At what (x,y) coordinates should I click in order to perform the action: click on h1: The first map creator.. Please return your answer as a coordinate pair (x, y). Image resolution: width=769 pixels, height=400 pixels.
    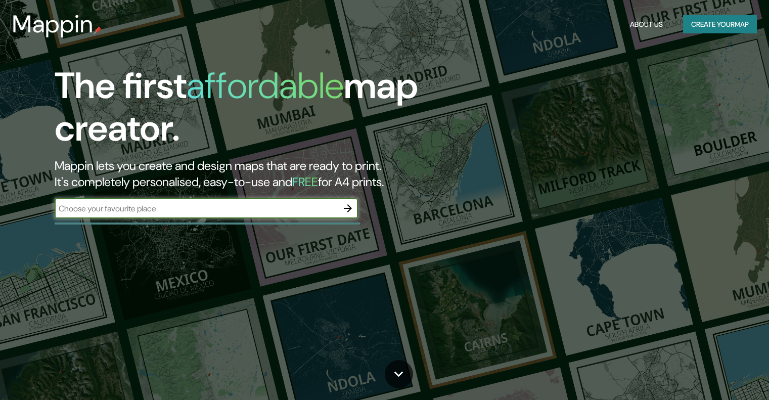
    Looking at the image, I should click on (247, 111).